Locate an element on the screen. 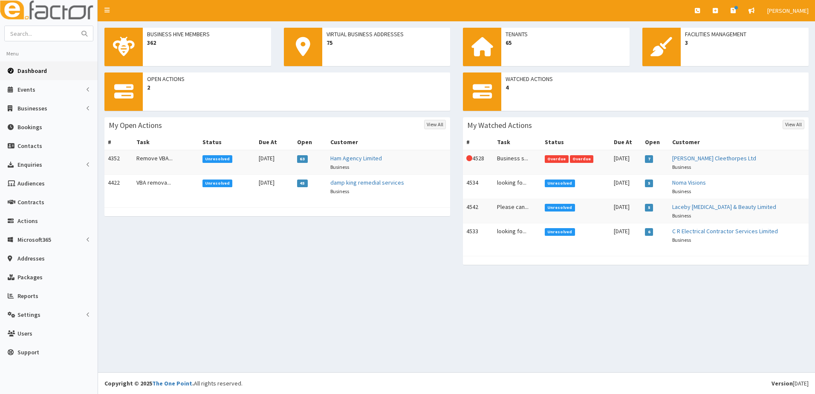 The image size is (815, 394). td: 4528 is located at coordinates (478, 162).